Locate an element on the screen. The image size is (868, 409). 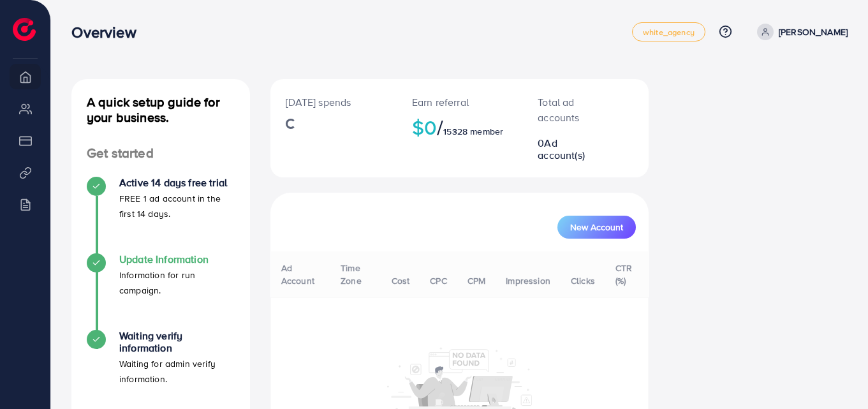
img: logo is located at coordinates (25, 29).